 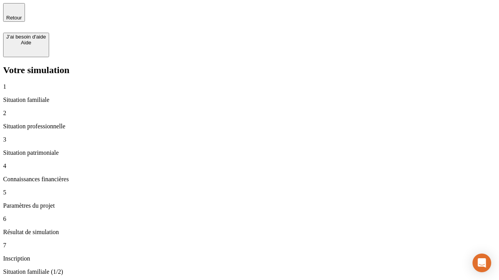 What do you see at coordinates (249, 272) in the screenshot?
I see `p: Situation familiale (1/2)` at bounding box center [249, 272].